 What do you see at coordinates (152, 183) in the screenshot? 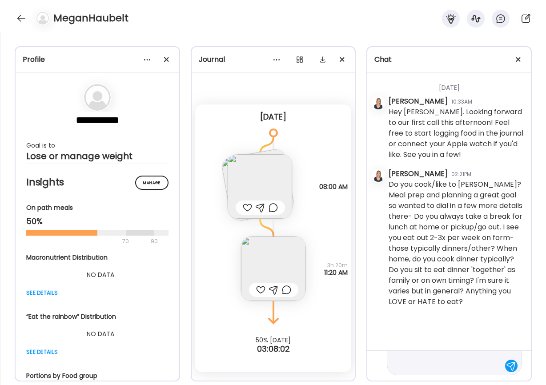
I see `div: Manage` at bounding box center [152, 183].